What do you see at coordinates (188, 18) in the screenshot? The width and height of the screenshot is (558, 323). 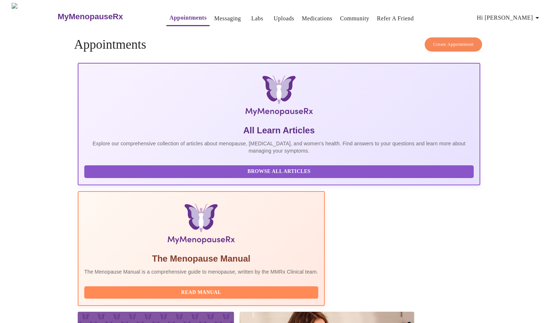 I see `a: Appointments` at bounding box center [188, 18].